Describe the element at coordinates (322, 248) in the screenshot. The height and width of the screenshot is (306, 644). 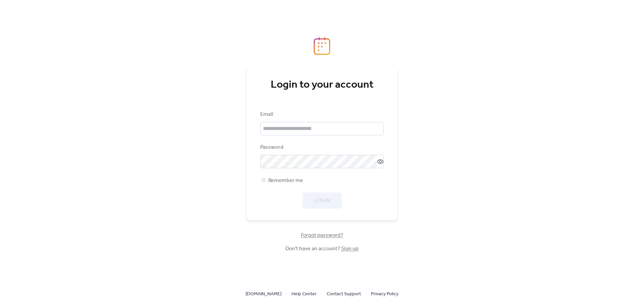
I see `span: Don't have an account?` at that location.